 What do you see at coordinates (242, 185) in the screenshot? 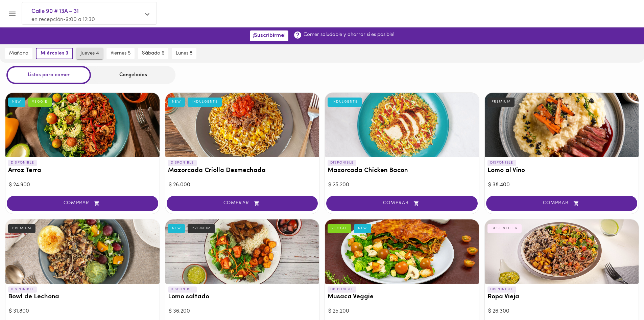
I see `div: $ 26.000` at bounding box center [242, 185].